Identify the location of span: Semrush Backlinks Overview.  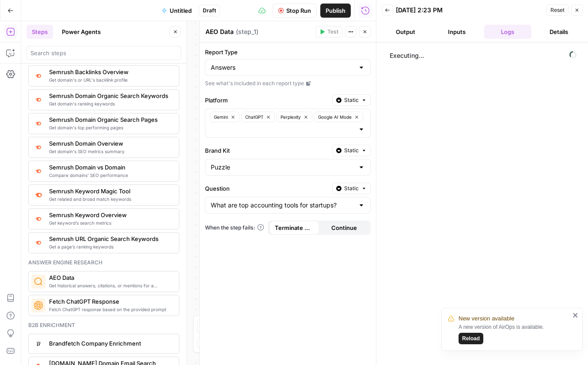
(111, 72).